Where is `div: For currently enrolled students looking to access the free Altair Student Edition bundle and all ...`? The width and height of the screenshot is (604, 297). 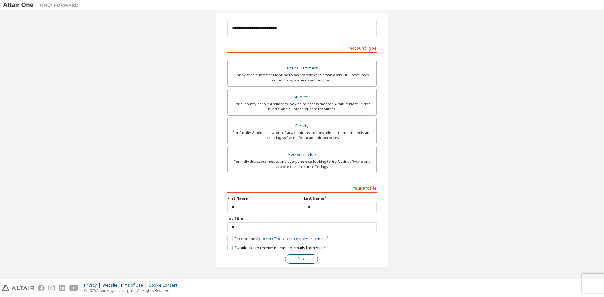
div: For currently enrolled students looking to access the free Altair Student Edition bundle and all ... is located at coordinates (302, 107).